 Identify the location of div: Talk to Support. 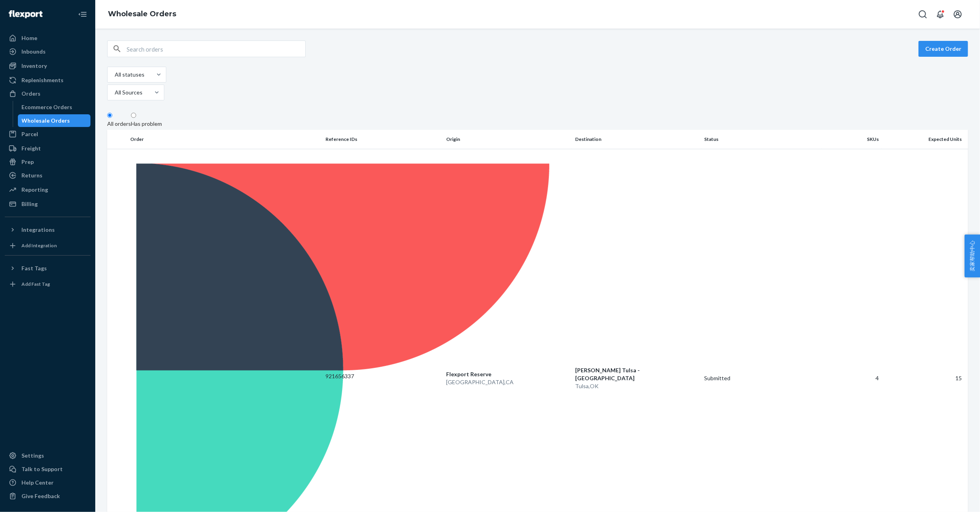
(42, 470).